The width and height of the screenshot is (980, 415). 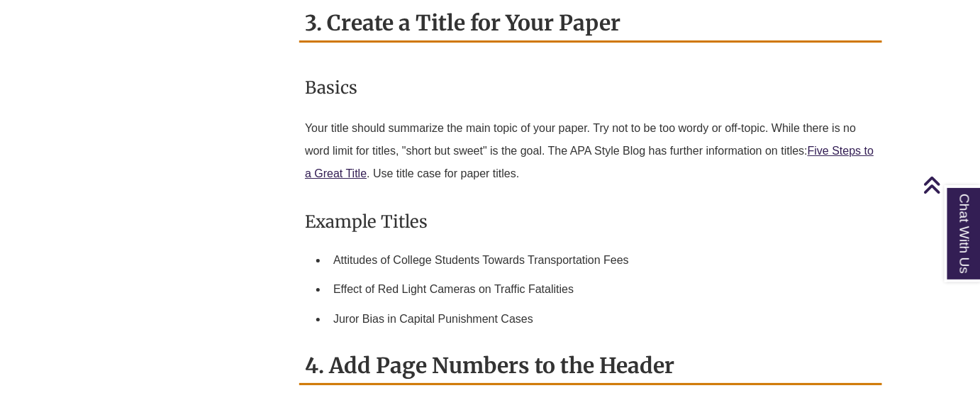 I want to click on li: Juror Bias in Capital Punishment Cases, so click(x=602, y=319).